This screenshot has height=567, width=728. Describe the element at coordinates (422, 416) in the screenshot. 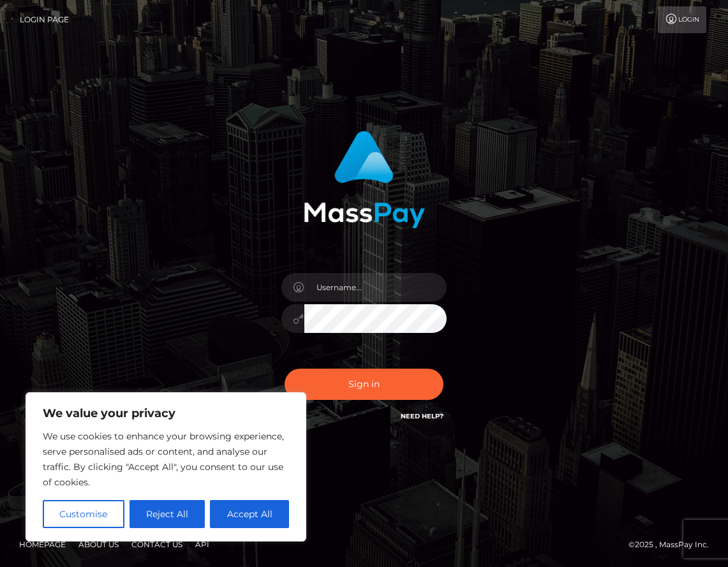

I see `a: Need Help?` at that location.